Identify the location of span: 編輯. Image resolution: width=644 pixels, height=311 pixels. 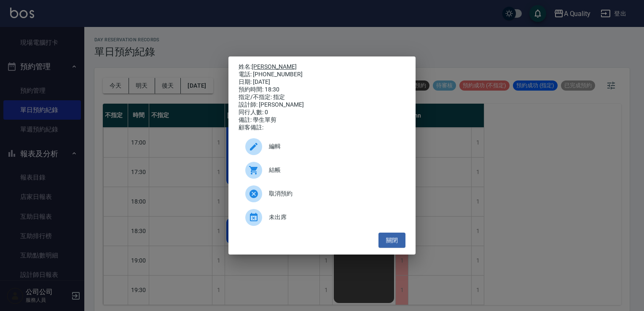
(334, 147).